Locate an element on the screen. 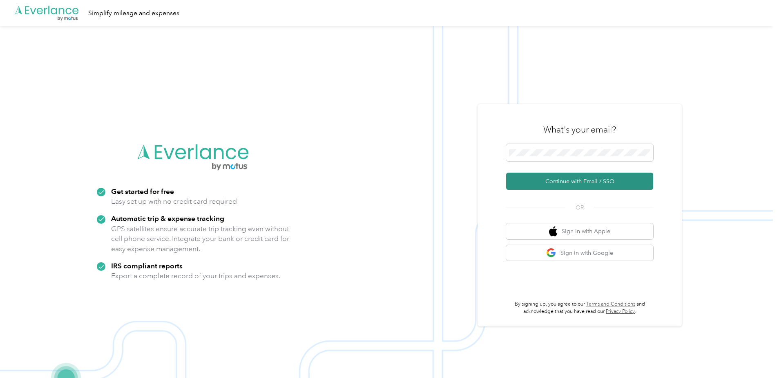 The width and height of the screenshot is (777, 378). span: OR is located at coordinates (580, 207).